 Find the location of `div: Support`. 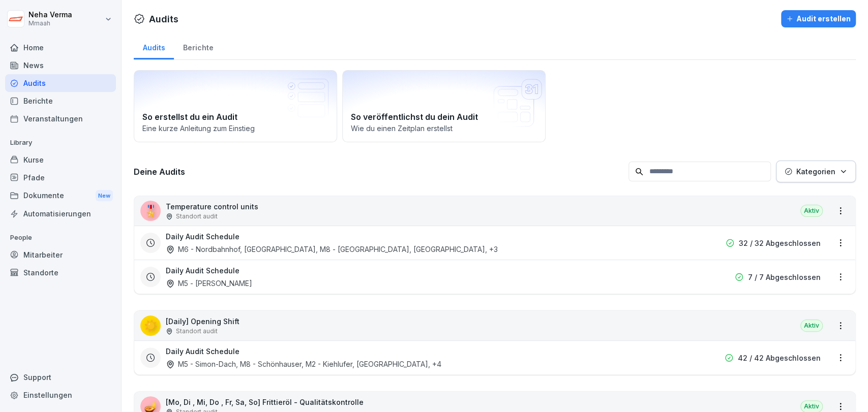

div: Support is located at coordinates (61, 377).